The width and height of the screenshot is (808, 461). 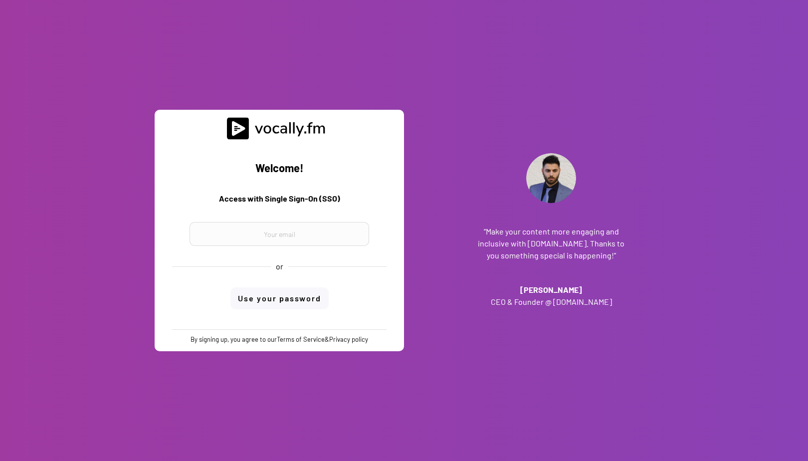 What do you see at coordinates (349, 339) in the screenshot?
I see `a: Privacy policy` at bounding box center [349, 339].